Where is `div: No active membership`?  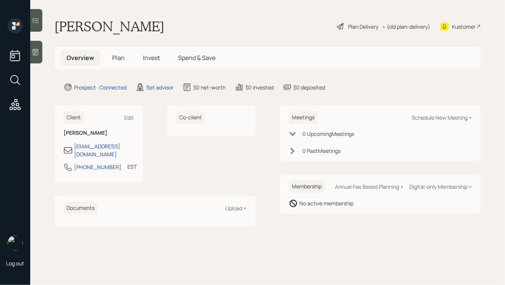
div: No active membership is located at coordinates (326, 203).